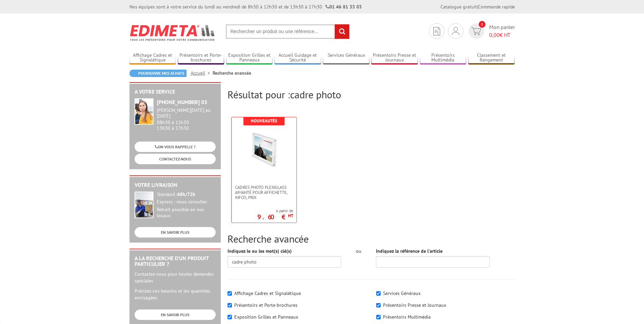 The width and height of the screenshot is (644, 324). I want to click on strong: 01 46 81 33 03, so click(343, 7).